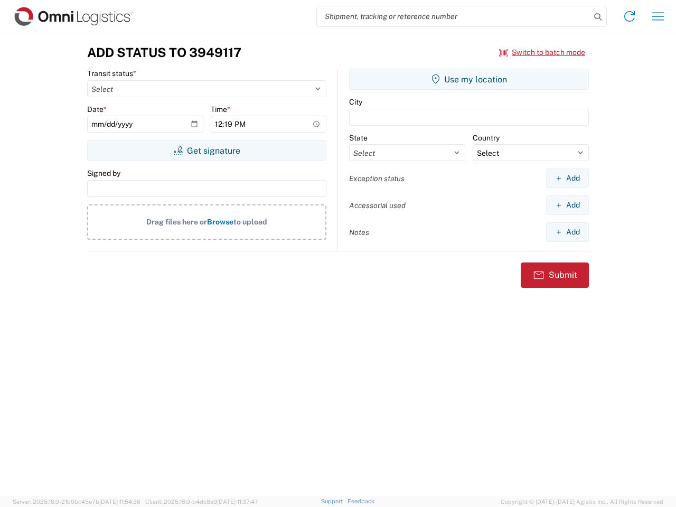  I want to click on span: to upload, so click(250, 222).